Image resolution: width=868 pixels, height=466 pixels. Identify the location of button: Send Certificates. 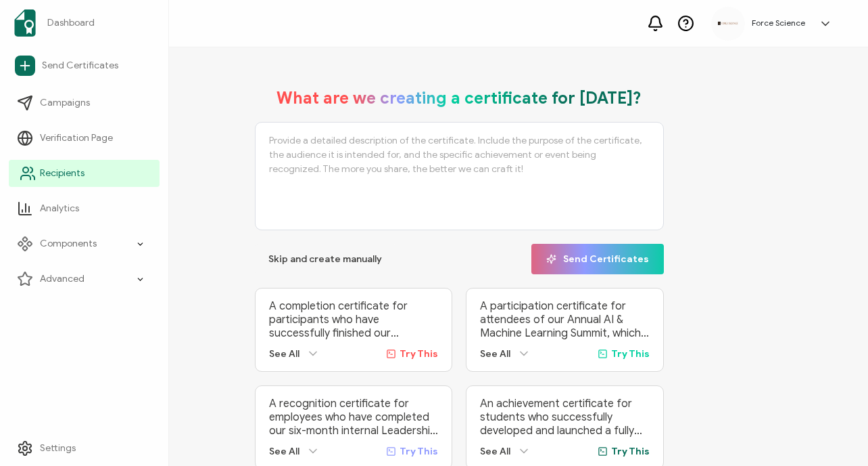
(598, 259).